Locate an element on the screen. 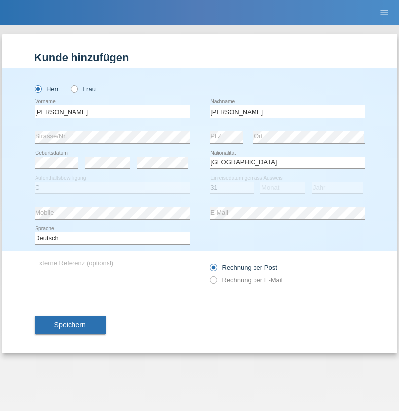 Image resolution: width=399 pixels, height=411 pixels. input: Frau is located at coordinates (73, 88).